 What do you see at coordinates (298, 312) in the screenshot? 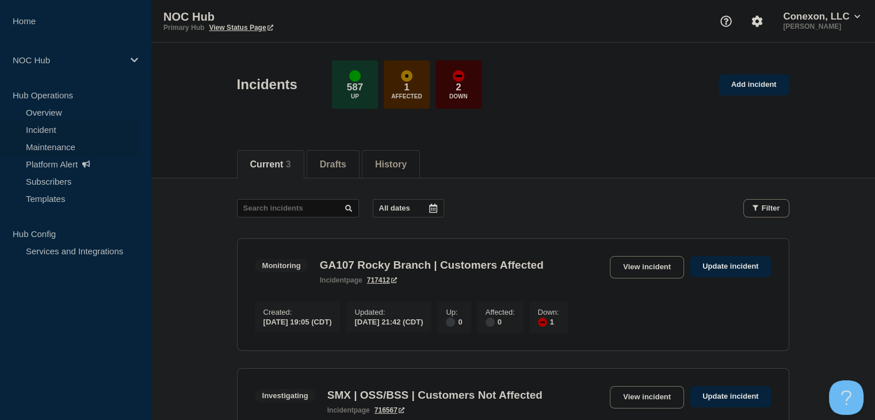
I see `p: Created :` at bounding box center [298, 312].